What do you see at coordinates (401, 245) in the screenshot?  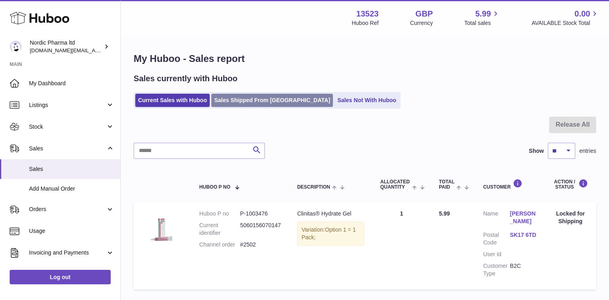 I see `td: 1` at bounding box center [401, 245].